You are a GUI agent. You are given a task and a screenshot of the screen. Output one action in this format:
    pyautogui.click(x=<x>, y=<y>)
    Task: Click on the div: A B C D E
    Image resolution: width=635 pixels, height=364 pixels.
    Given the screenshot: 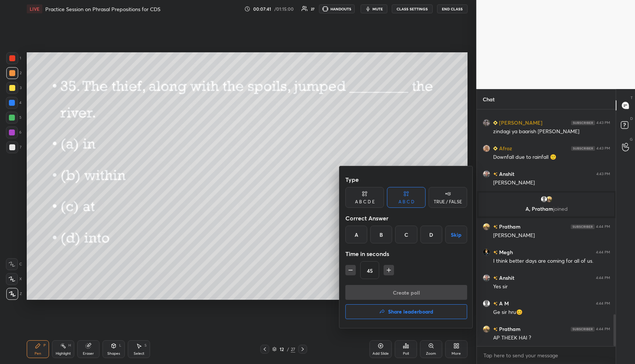 What is the action you would take?
    pyautogui.click(x=365, y=202)
    